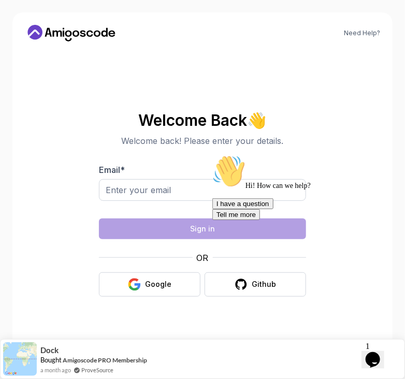 The width and height of the screenshot is (405, 379). Describe the element at coordinates (112, 170) in the screenshot. I see `label: Email *` at that location.